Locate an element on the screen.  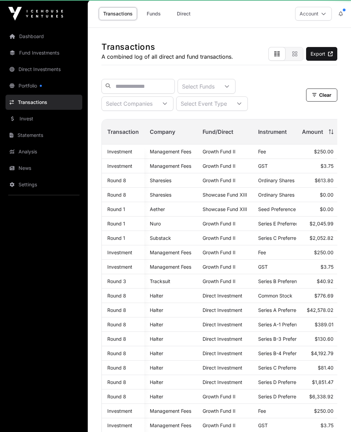
a: Settings is located at coordinates (44, 185).